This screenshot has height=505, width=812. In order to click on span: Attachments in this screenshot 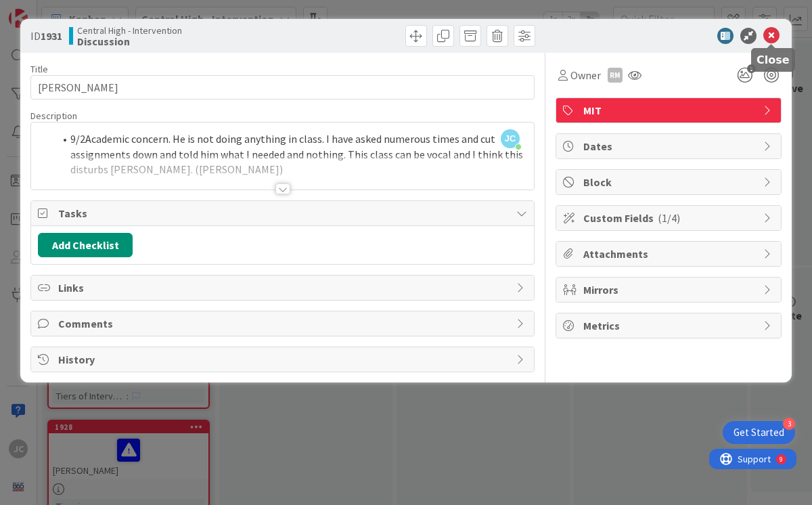, I will do `click(670, 254)`.